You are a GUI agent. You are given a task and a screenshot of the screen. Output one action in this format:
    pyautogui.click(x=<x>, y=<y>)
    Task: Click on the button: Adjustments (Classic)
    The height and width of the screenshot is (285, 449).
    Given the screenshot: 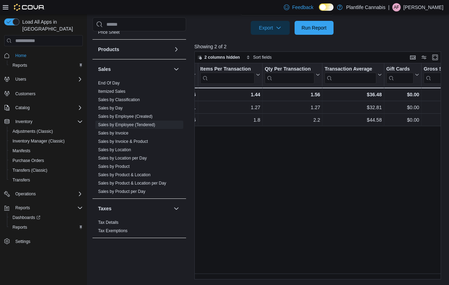 What is the action you would take?
    pyautogui.click(x=46, y=131)
    